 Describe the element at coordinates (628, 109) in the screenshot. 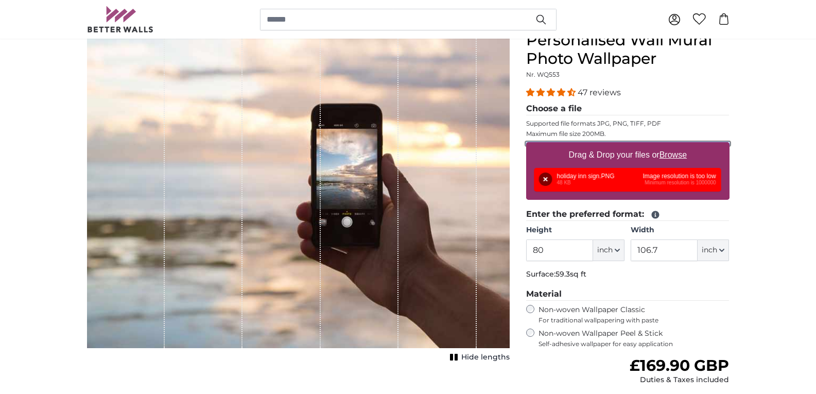

I see `legend: Choose a file` at that location.